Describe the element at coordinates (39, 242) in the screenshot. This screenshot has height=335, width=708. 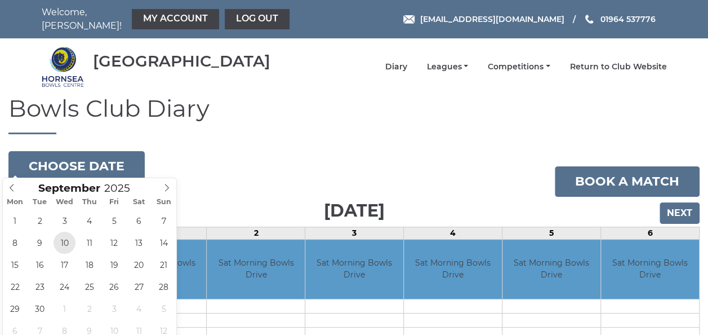
I see `span: September 9, 2025` at that location.